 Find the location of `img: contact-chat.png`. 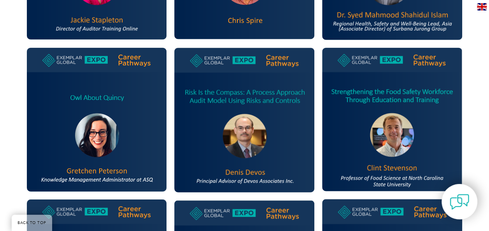

img: contact-chat.png is located at coordinates (460, 202).